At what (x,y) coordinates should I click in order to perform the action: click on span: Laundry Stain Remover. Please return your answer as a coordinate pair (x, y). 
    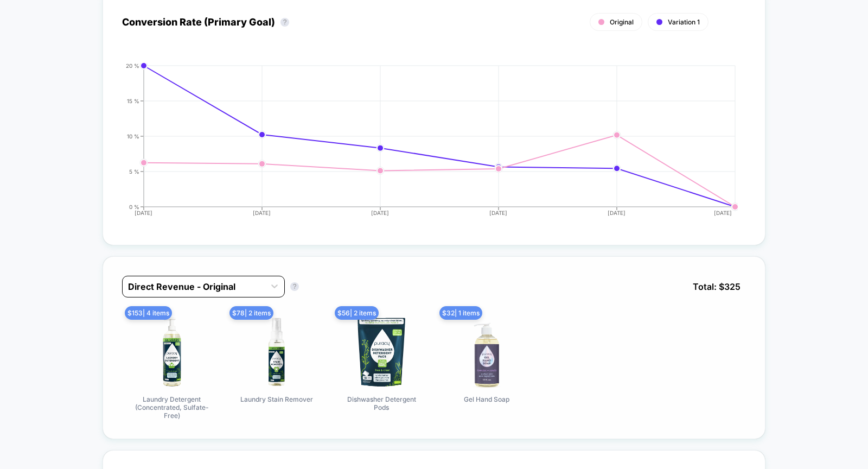
    Looking at the image, I should click on (277, 398).